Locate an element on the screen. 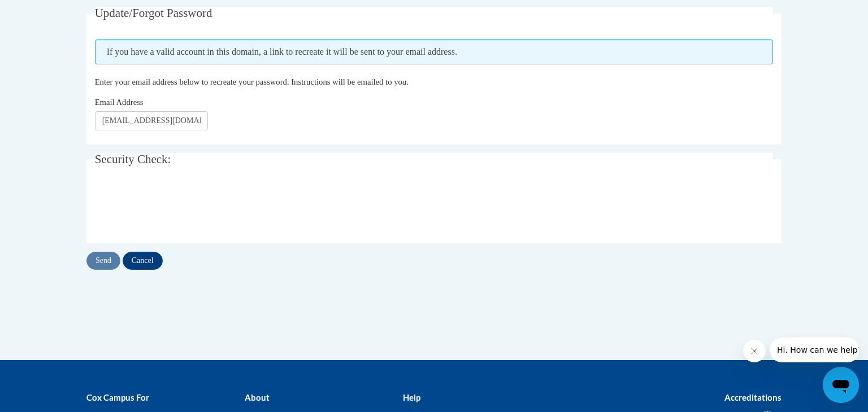  b: About is located at coordinates (257, 398).